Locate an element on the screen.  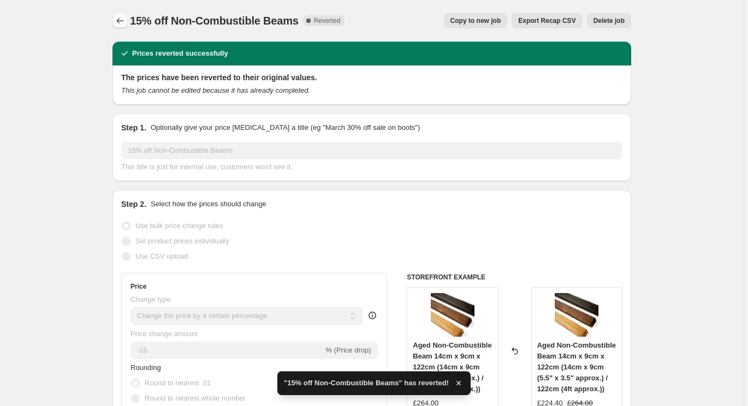
button: Delete job is located at coordinates (609, 21).